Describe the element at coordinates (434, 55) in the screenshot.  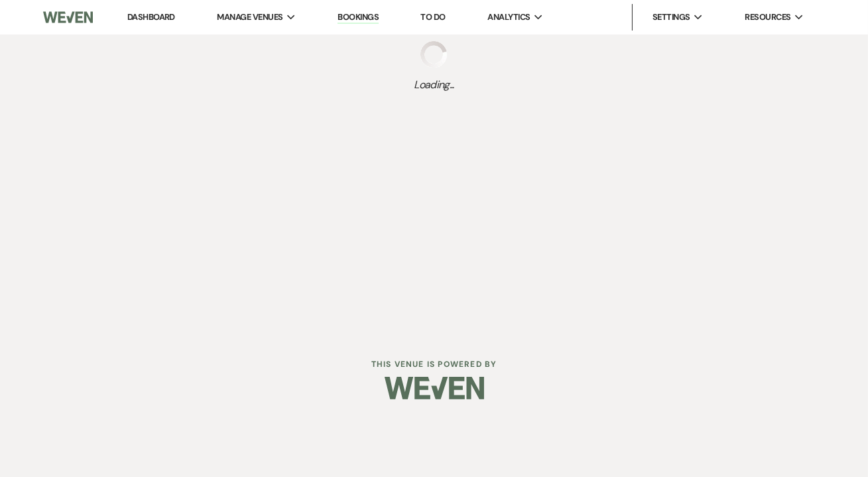
I see `img: loading spinner` at that location.